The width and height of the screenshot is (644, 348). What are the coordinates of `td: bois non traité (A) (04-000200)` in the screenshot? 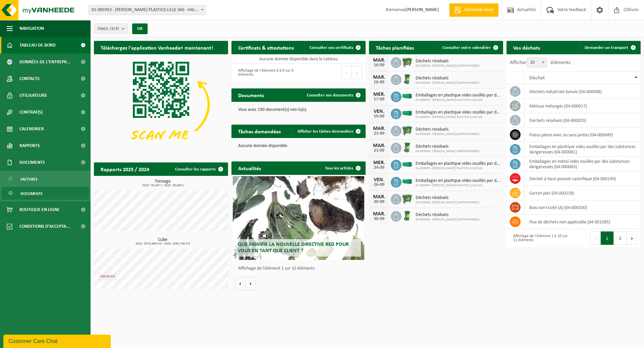 It's located at (582, 207).